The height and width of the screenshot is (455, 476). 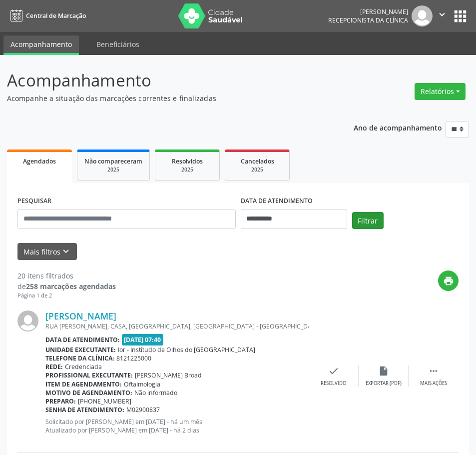 What do you see at coordinates (39, 161) in the screenshot?
I see `span: Agendados` at bounding box center [39, 161].